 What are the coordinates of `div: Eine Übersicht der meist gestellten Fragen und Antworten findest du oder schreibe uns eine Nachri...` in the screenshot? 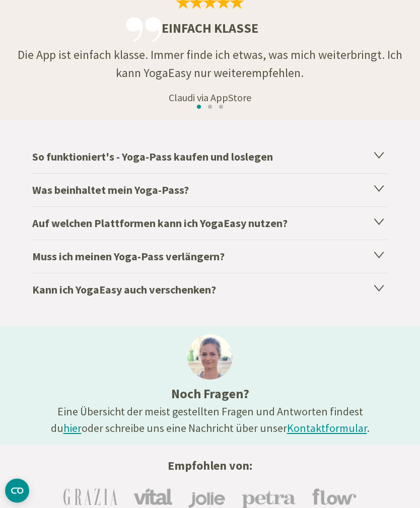 It's located at (210, 421).